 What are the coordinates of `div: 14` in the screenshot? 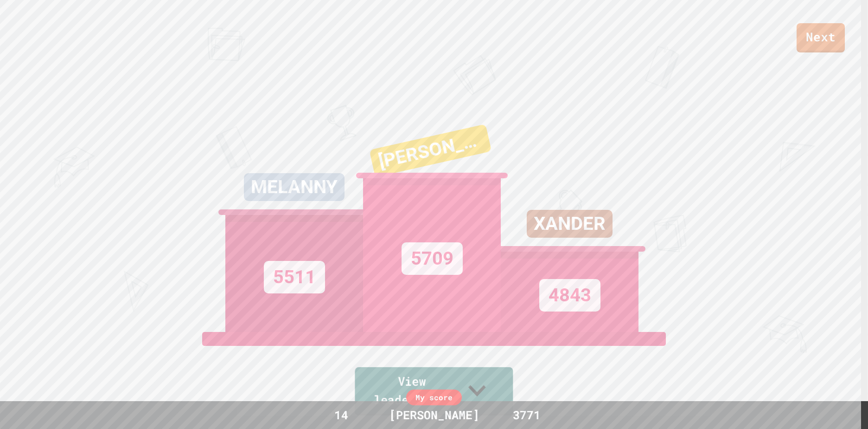 It's located at (342, 414).